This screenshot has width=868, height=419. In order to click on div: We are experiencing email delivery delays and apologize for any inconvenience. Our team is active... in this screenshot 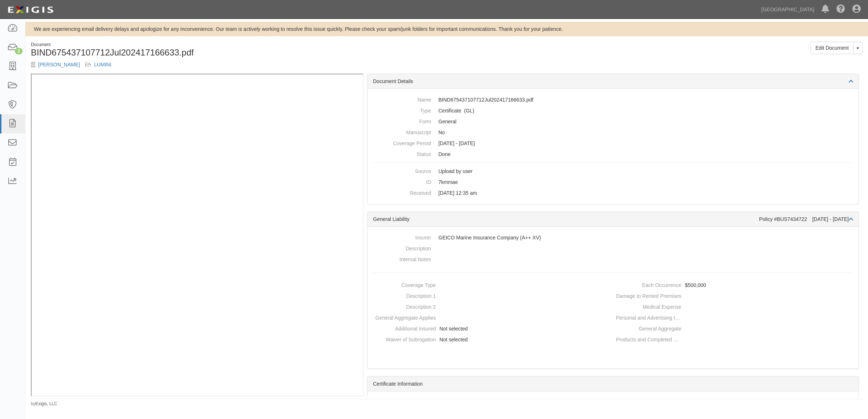, I will do `click(447, 29)`.